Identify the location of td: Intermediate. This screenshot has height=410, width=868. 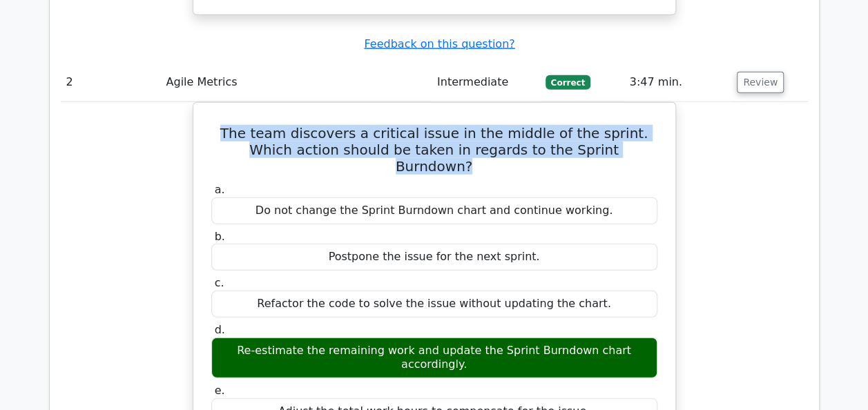
(485, 82).